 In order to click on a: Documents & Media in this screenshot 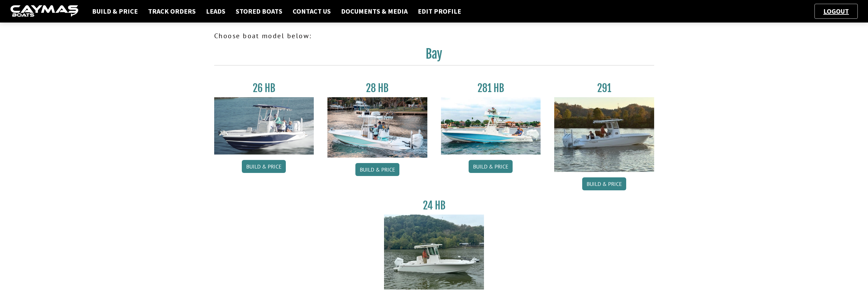, I will do `click(374, 11)`.